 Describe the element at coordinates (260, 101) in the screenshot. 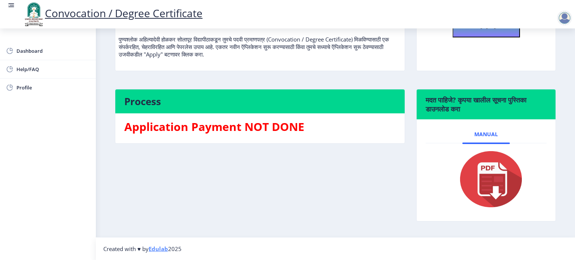

I see `h4: Process` at that location.